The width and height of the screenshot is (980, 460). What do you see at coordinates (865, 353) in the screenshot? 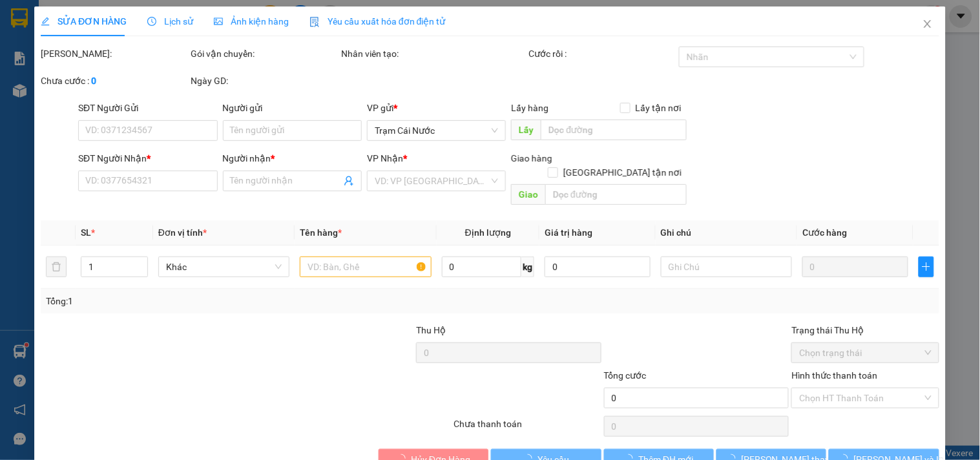
I see `span: Chọn trạng thái` at bounding box center [865, 353].